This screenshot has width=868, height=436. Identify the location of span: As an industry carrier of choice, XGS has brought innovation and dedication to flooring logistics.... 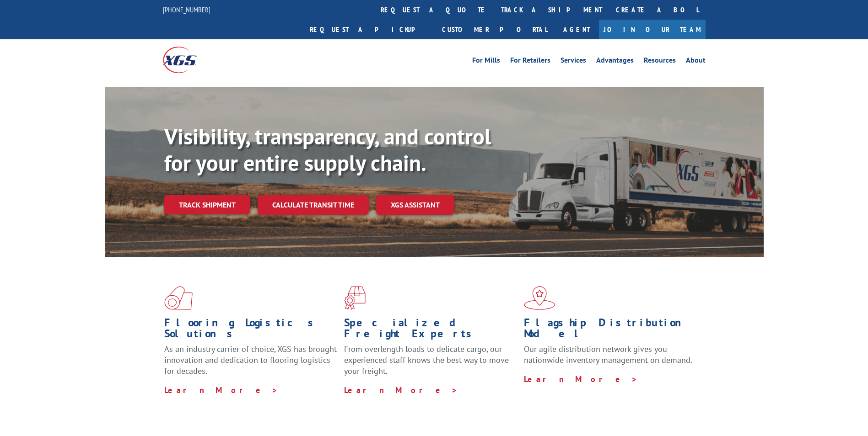
(251, 360).